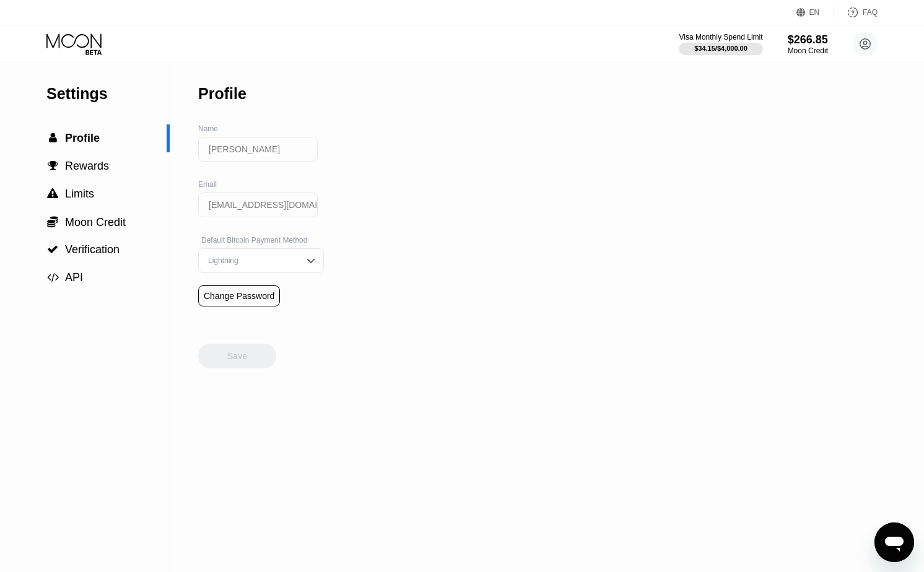 The width and height of the screenshot is (924, 572). I want to click on span: Verification, so click(93, 250).